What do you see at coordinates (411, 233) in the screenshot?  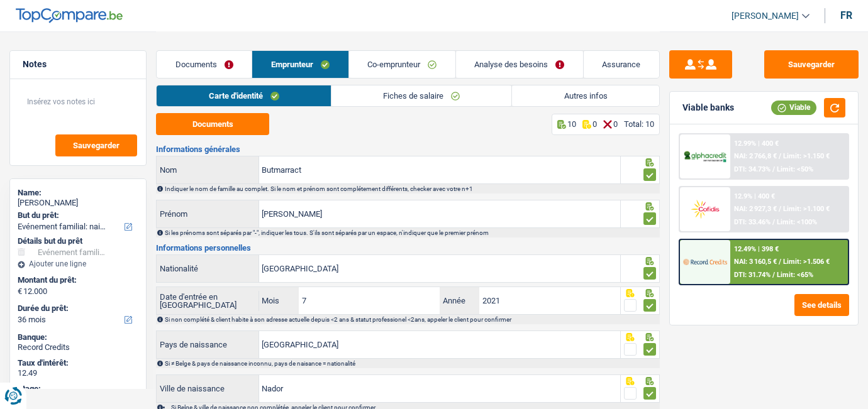 I see `div: Si les prénoms sont séparés par "-", indiquer les tous. S'ils sont séparés par un espace, n'indiq...` at bounding box center [411, 233].